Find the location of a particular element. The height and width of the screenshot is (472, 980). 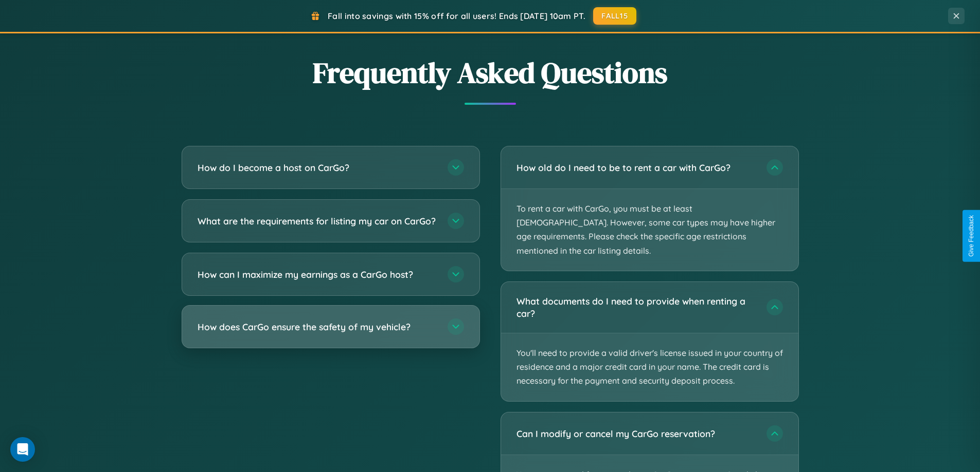

h3: How do I become a host on CarGo? is located at coordinates (317, 167).